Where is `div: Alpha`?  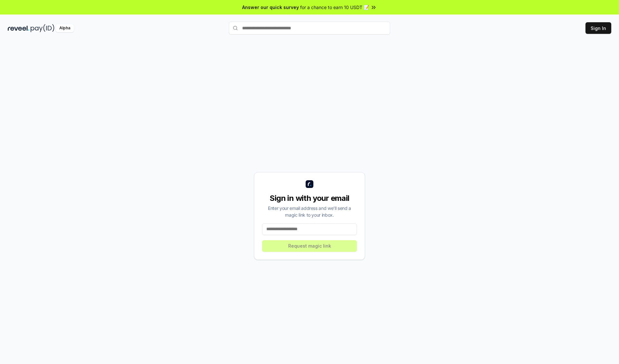
div: Alpha is located at coordinates (65, 28).